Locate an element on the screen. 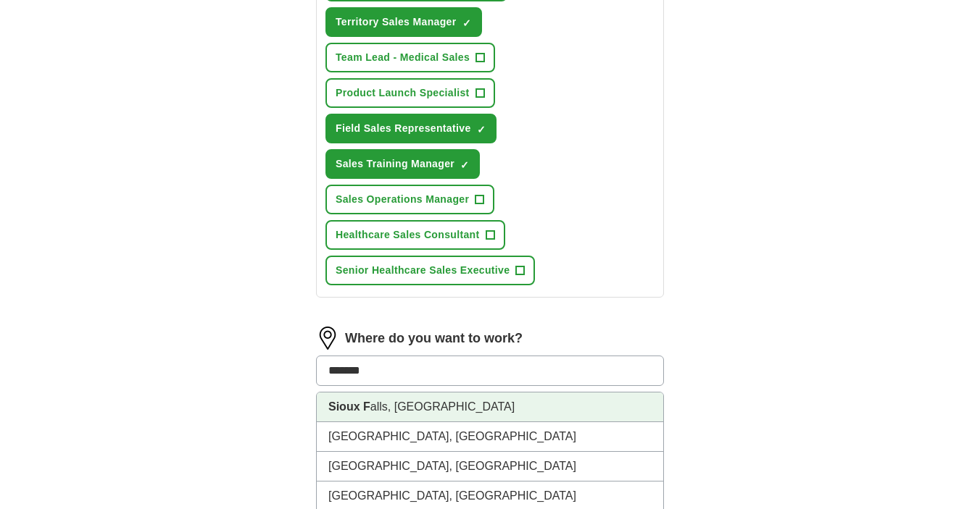 This screenshot has width=980, height=509. span: Team Lead - Medical Sales is located at coordinates (403, 57).